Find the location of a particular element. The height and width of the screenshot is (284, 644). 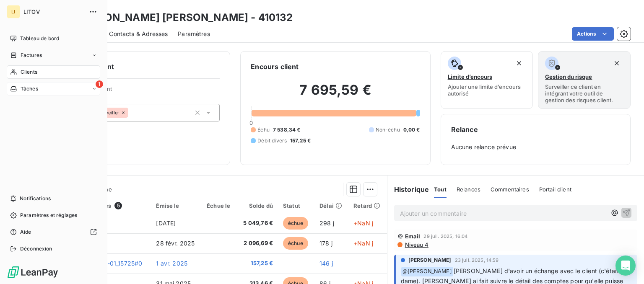

span: 0 is located at coordinates (251, 123).